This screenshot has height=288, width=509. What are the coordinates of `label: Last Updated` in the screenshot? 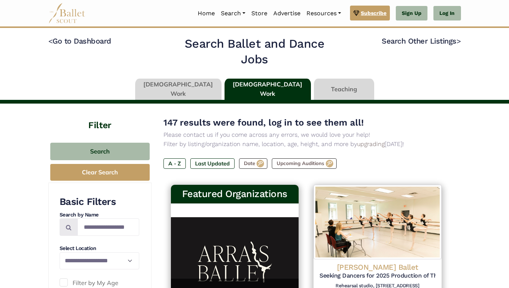 It's located at (212, 163).